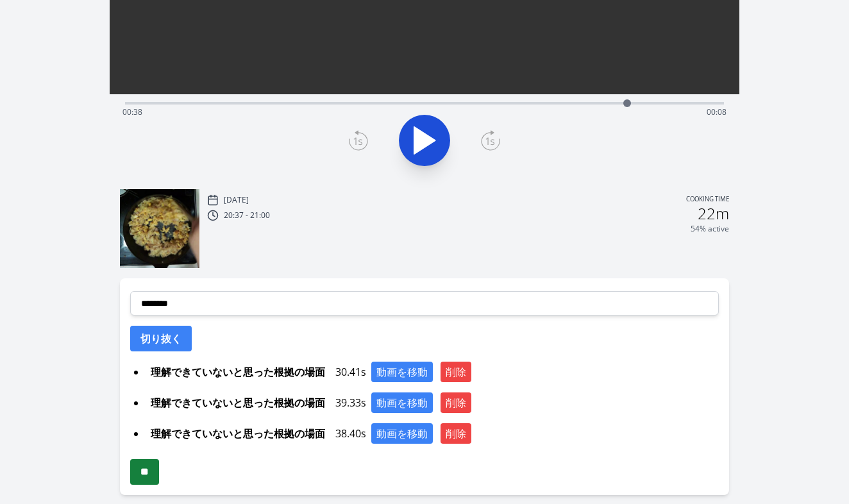 This screenshot has width=849, height=504. What do you see at coordinates (708, 200) in the screenshot?
I see `p: Cooking time` at bounding box center [708, 200].